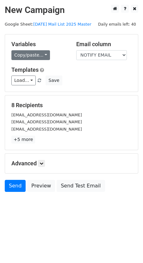 The width and height of the screenshot is (143, 263). Describe the element at coordinates (31, 55) in the screenshot. I see `a: Copy/paste...` at that location.